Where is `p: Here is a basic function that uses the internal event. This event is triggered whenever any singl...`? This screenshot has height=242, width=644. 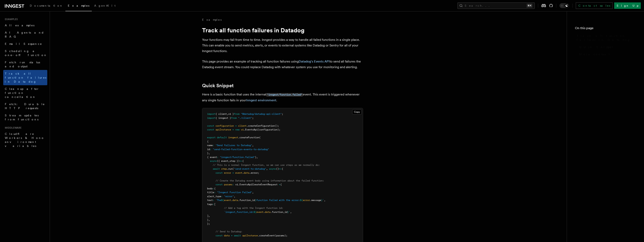
p: Here is a basic function that uses the internal event. This event is triggered whenever any singl... is located at coordinates (283, 97).